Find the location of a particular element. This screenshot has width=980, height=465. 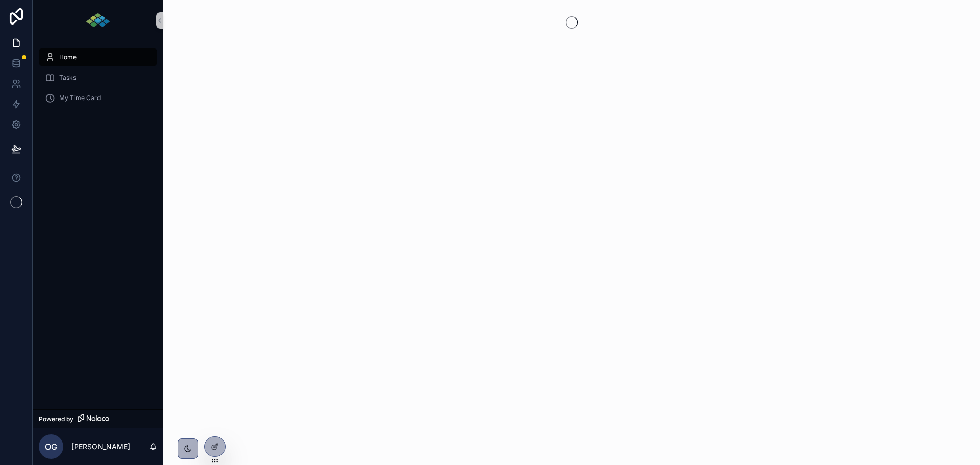

img: App logo is located at coordinates (98, 20).